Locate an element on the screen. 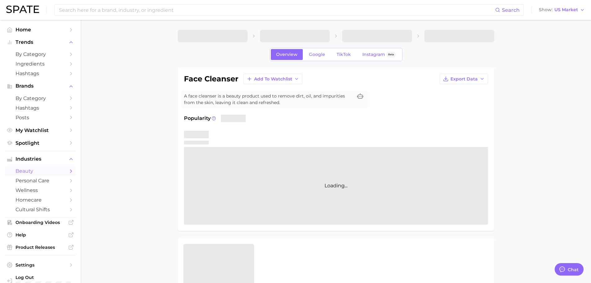 The image size is (591, 283). span: Log Out is located at coordinates (47, 277).